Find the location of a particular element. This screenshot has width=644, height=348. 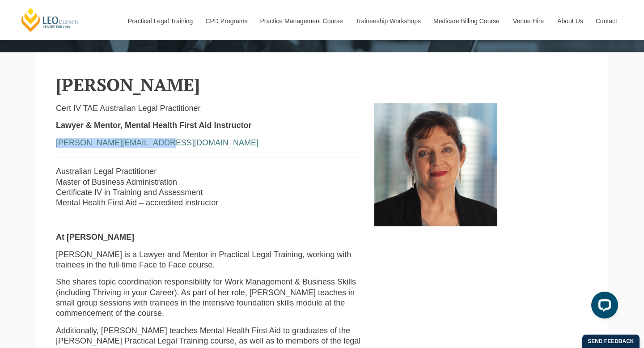

button: Open LiveChat chat widget is located at coordinates (20, 17).